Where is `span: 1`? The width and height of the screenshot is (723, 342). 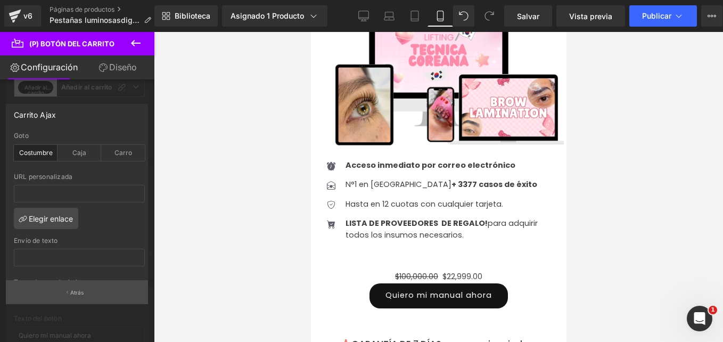
span: 1 is located at coordinates (713, 310).